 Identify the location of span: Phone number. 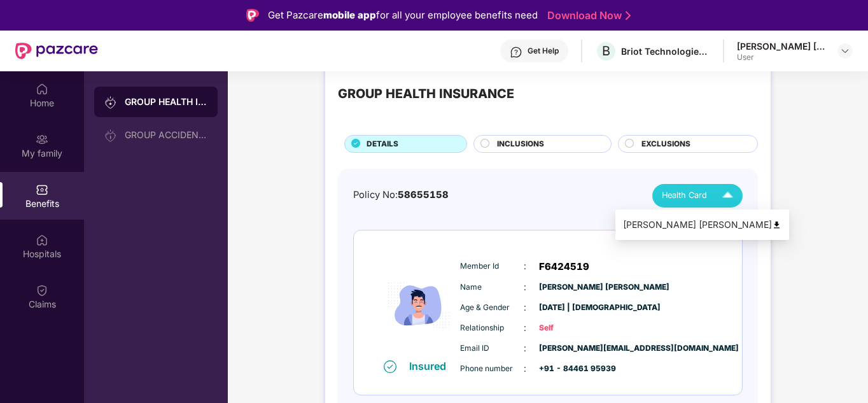
(492, 368).